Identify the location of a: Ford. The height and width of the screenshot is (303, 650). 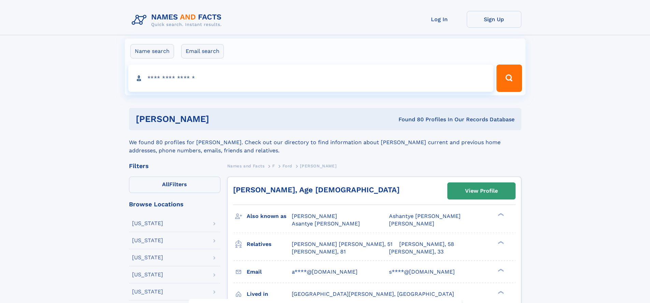
(287, 165).